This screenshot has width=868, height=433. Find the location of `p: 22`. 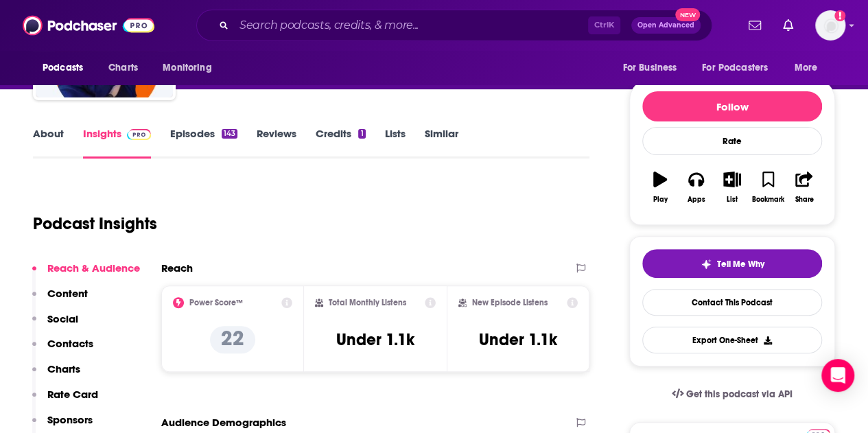

p: 22 is located at coordinates (233, 340).